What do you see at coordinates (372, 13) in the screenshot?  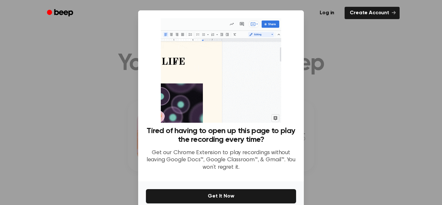 I see `a: Create Account` at bounding box center [372, 13].